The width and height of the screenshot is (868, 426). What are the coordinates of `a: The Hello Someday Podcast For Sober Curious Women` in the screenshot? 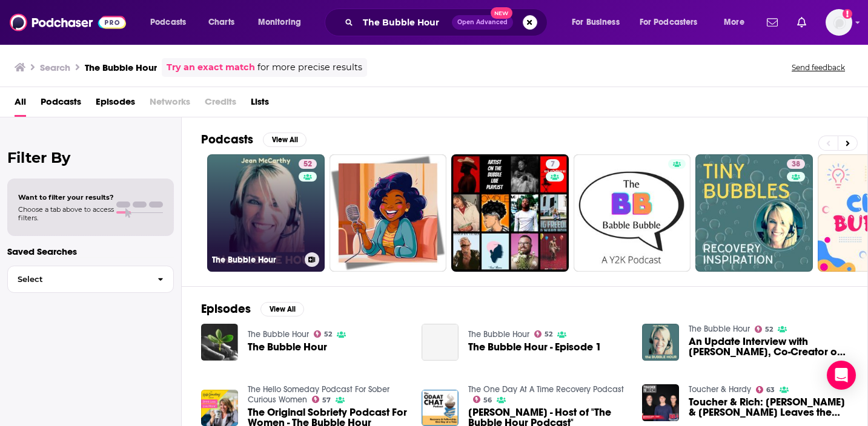 It's located at (319, 394).